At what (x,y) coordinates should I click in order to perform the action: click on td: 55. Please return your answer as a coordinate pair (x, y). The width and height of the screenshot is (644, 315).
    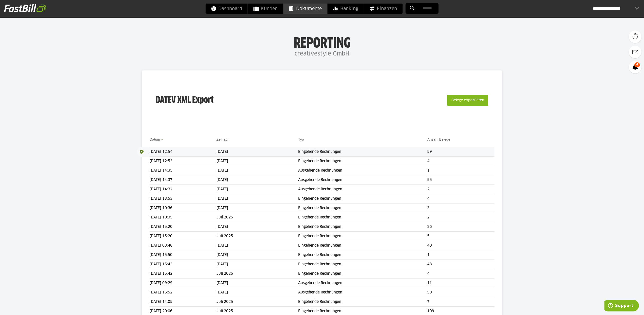
    Looking at the image, I should click on (461, 180).